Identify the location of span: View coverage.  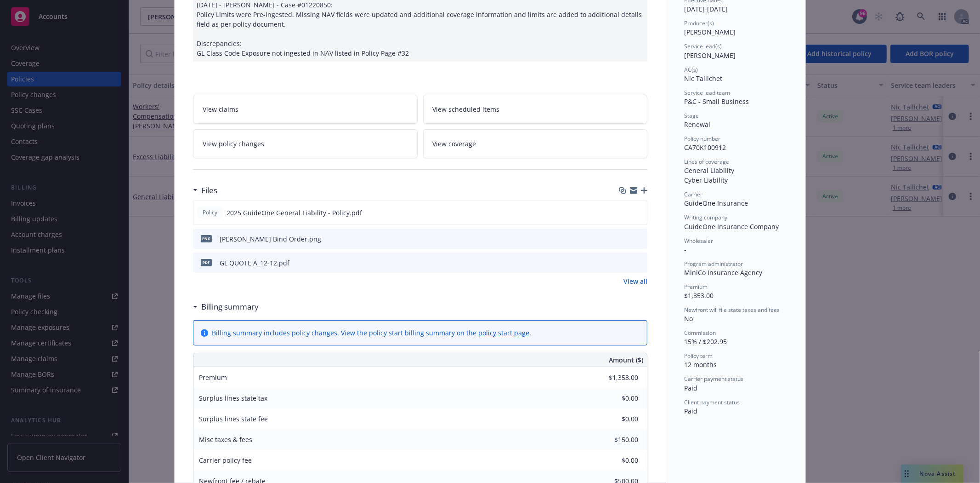
(455, 144).